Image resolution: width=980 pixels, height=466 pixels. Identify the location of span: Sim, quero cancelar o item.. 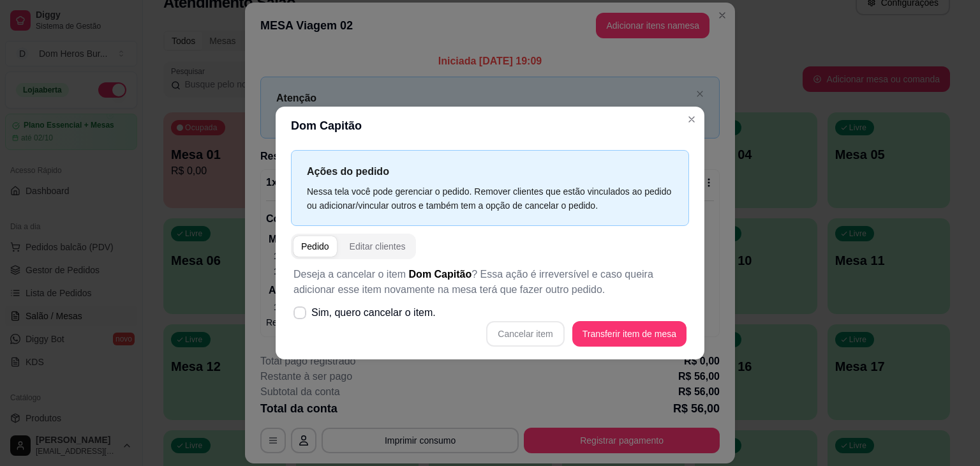
(373, 313).